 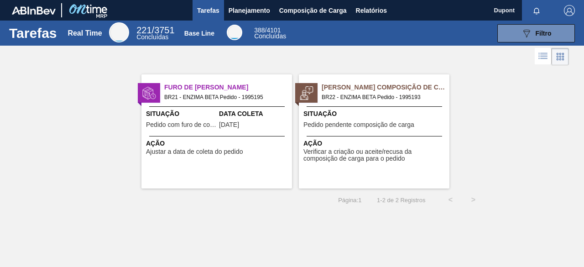 What do you see at coordinates (382, 97) in the screenshot?
I see `span: BR22 - ENZIMA BETA Pedido - 1995193` at bounding box center [382, 97].